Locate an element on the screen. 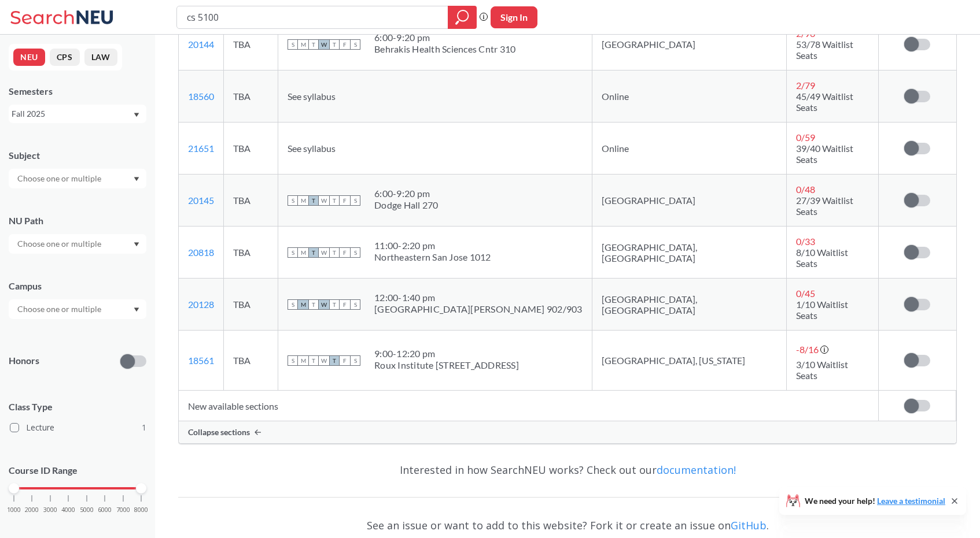 The image size is (980, 538). div: 12:00 - 1:40 pm is located at coordinates (478, 298).